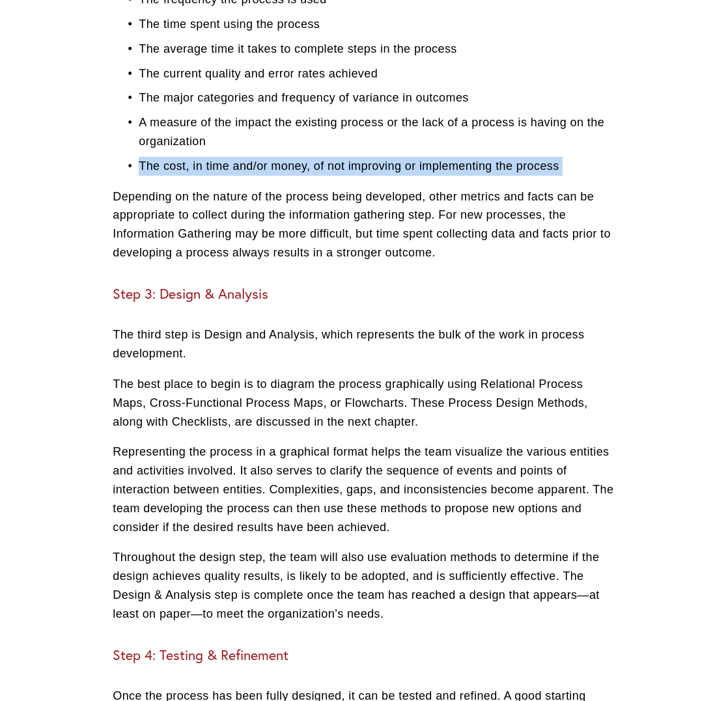 The height and width of the screenshot is (701, 728). Describe the element at coordinates (363, 294) in the screenshot. I see `h3: Step 3: Design & Analysis` at that location.